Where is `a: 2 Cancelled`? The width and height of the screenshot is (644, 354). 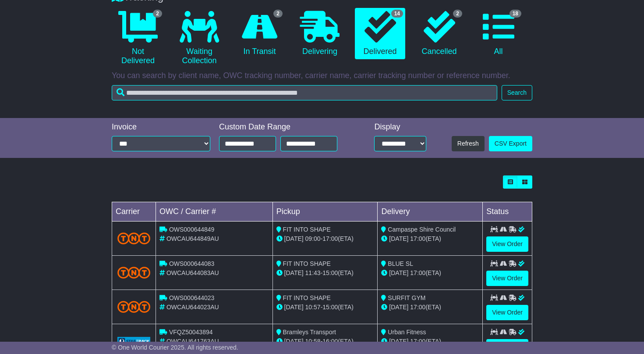 a: 2 Cancelled is located at coordinates (439, 34).